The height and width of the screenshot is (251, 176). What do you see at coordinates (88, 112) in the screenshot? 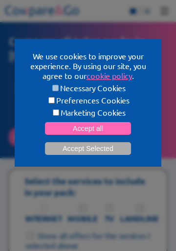
I see `label: Marketing Cookies` at bounding box center [88, 112].